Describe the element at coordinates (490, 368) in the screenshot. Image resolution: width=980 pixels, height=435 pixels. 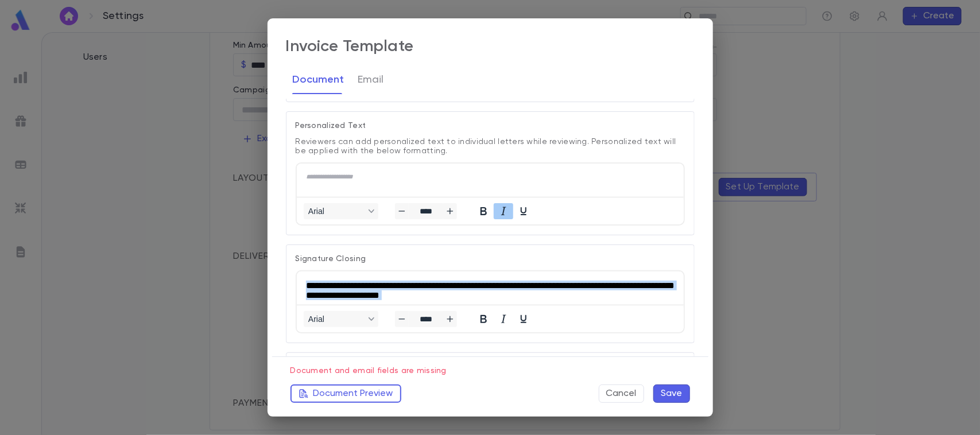
I see `p: Document and email fields are missing` at that location.